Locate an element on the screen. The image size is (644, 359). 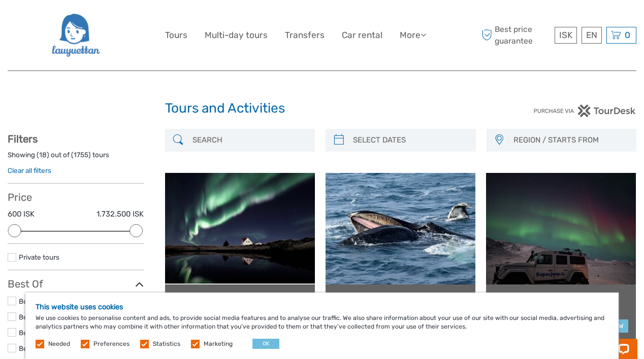
label: Statistics is located at coordinates (167, 344).